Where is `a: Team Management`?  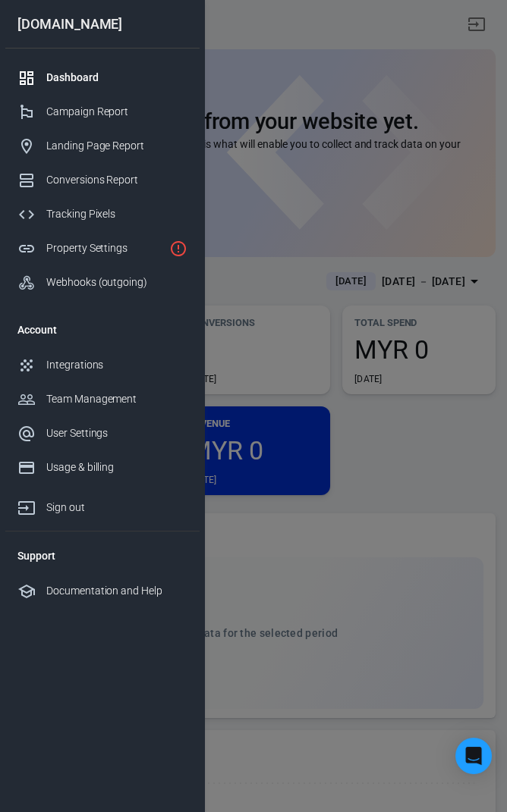 a: Team Management is located at coordinates (103, 399).